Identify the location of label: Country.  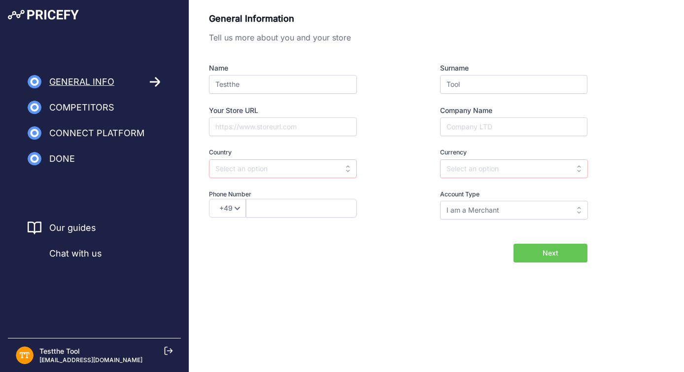
(301, 152).